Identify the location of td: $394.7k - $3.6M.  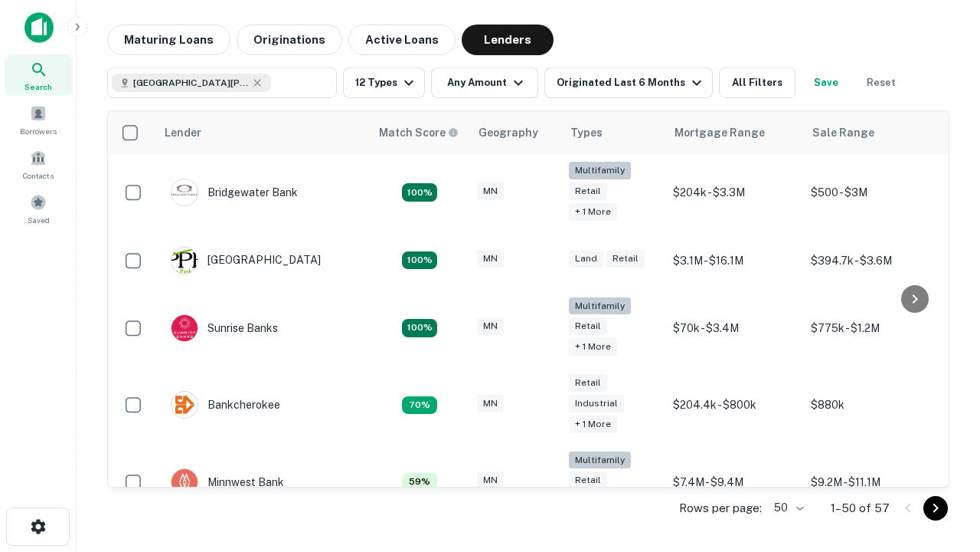
(872, 260).